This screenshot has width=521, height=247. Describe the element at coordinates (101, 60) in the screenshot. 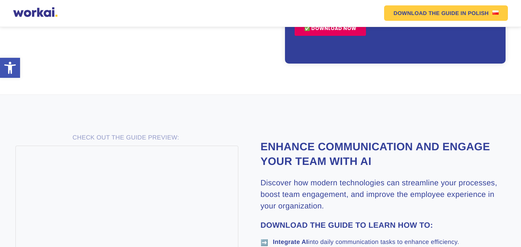

I see `label: Email must be formatted correctly.` at that location.